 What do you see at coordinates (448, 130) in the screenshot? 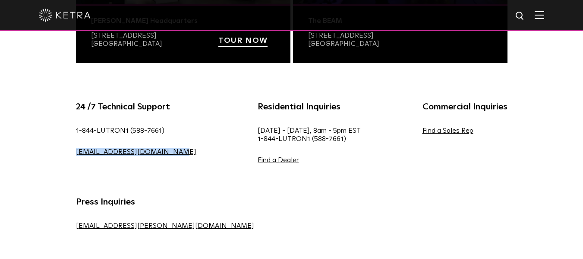
I see `a: Find a Sales Rep` at bounding box center [448, 130].